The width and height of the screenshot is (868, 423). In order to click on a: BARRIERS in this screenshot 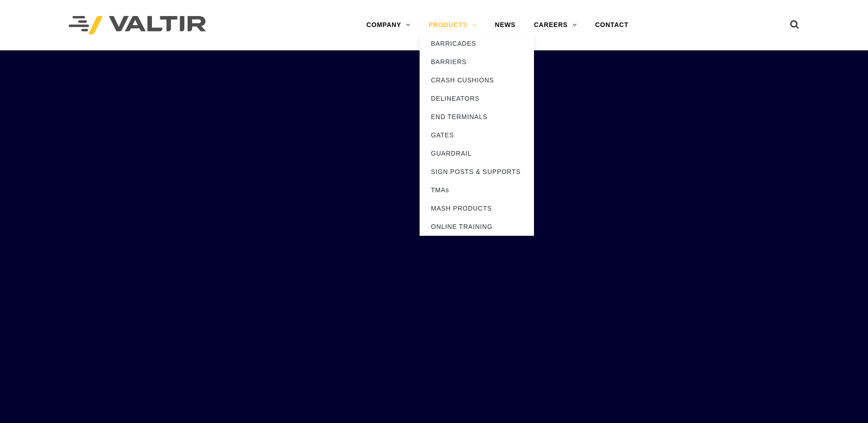, I will do `click(477, 62)`.